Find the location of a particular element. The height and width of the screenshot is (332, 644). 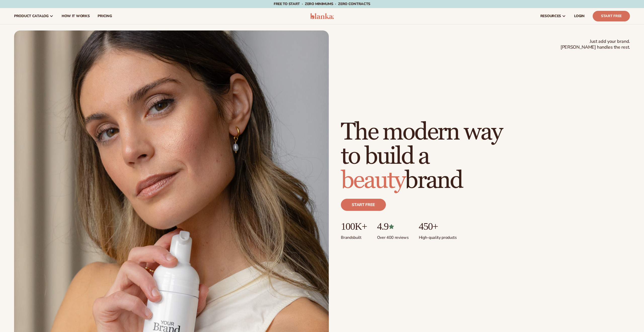

a: resources is located at coordinates (553, 16).